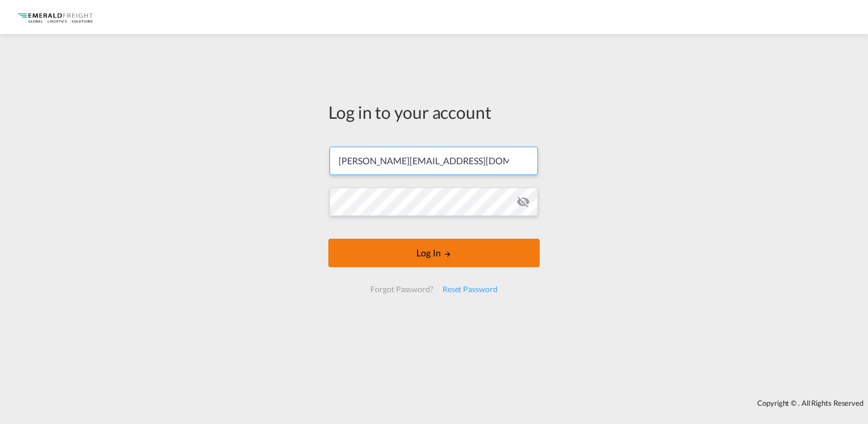 The width and height of the screenshot is (868, 424). I want to click on div: Log in to your account, so click(434, 112).